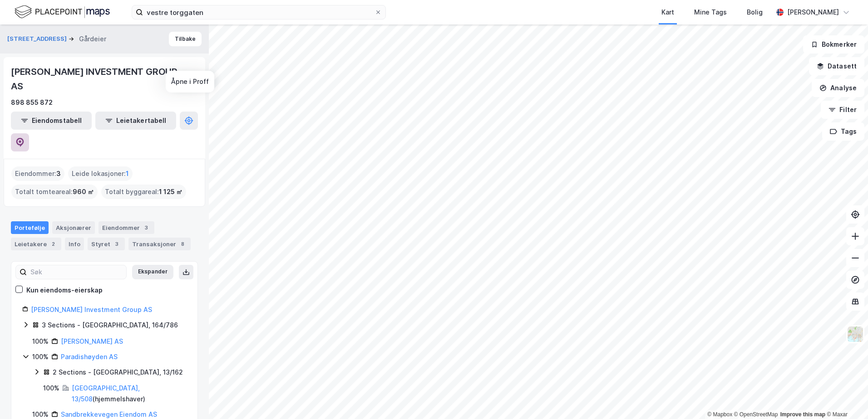 The height and width of the screenshot is (419, 868). Describe the element at coordinates (36, 244) in the screenshot. I see `div: Leietakere` at that location.